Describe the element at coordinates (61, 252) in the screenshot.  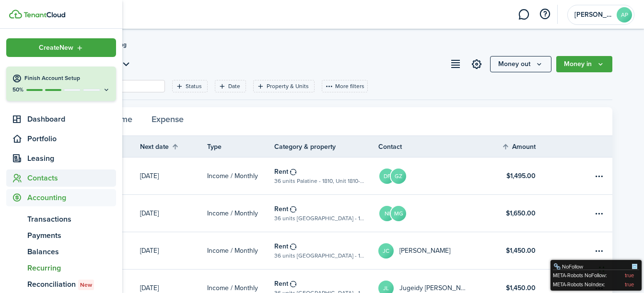
I see `a: Balances` at that location.